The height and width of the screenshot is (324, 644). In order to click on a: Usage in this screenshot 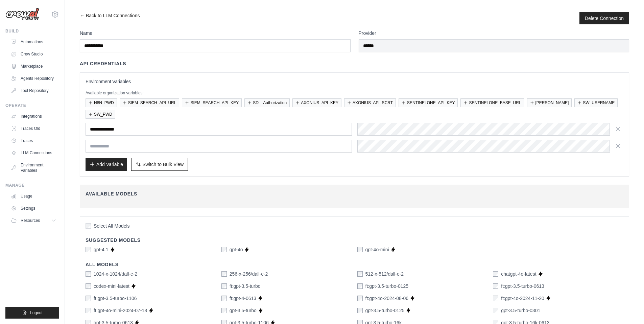, I will do `click(33, 196)`.